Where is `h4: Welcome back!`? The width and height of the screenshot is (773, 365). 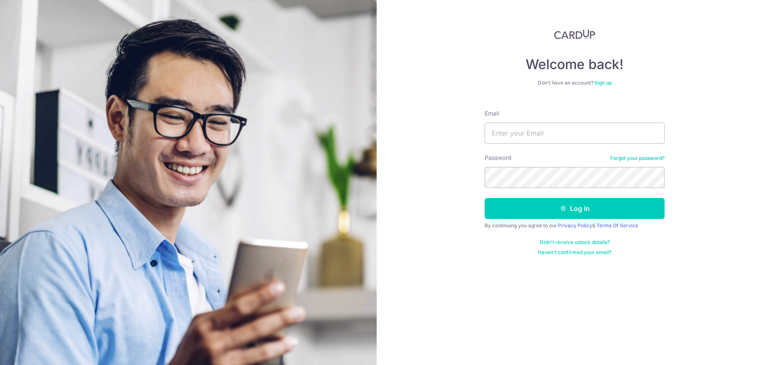
h4: Welcome back! is located at coordinates (575, 64).